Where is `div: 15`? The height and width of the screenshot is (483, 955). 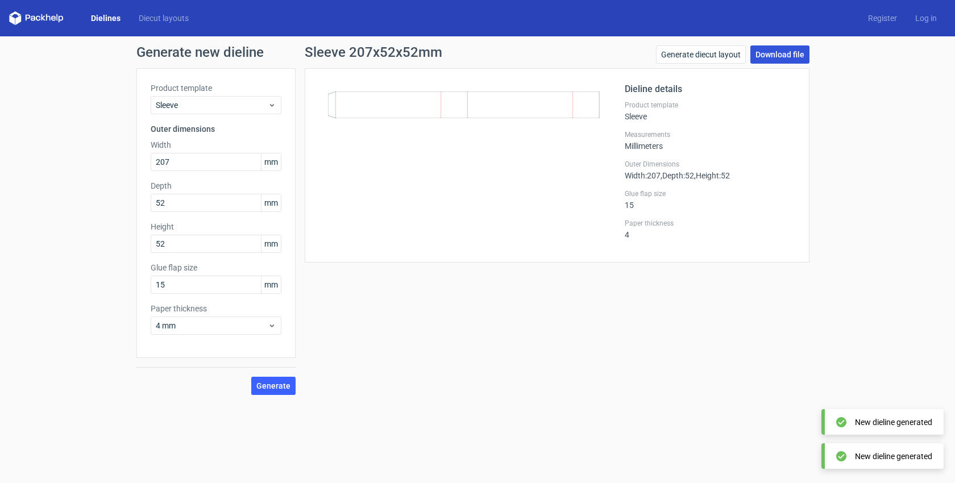
div: 15 is located at coordinates (710, 200).